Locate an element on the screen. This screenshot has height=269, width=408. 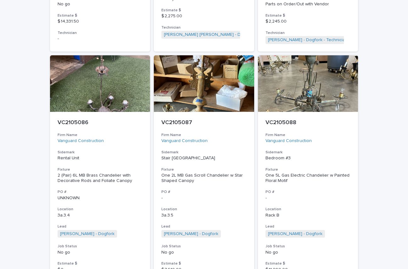
p: Parts on Order/Out with Vendor is located at coordinates (308, 4).